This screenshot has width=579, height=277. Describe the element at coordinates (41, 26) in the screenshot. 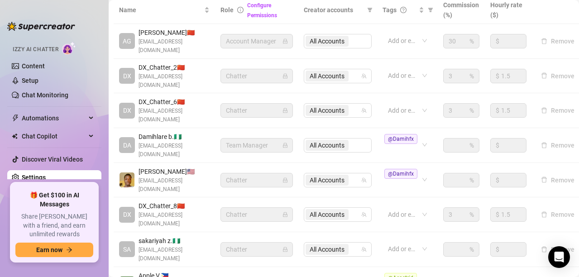

I see `img: logo-BBDzfeDw.svg` at that location.